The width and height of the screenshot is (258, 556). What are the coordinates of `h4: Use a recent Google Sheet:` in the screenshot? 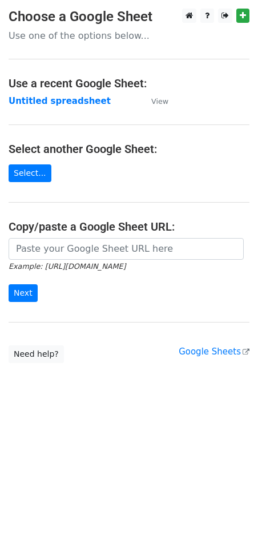 It's located at (129, 83).